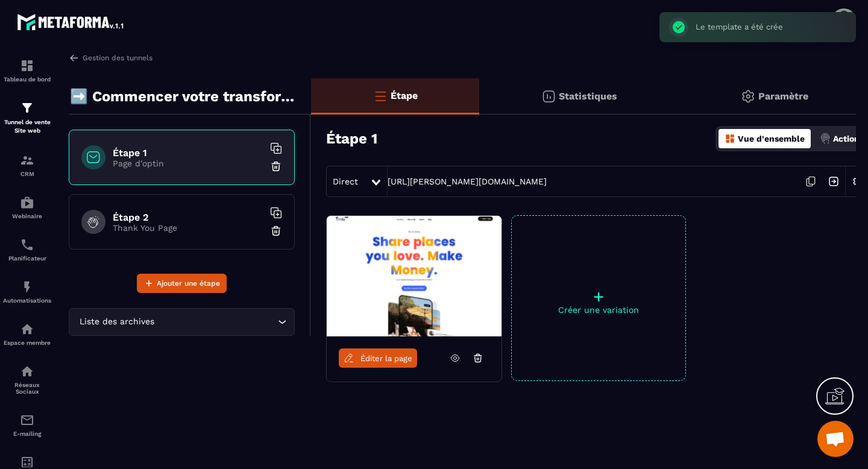 The image size is (868, 469). I want to click on img: scheduler, so click(27, 245).